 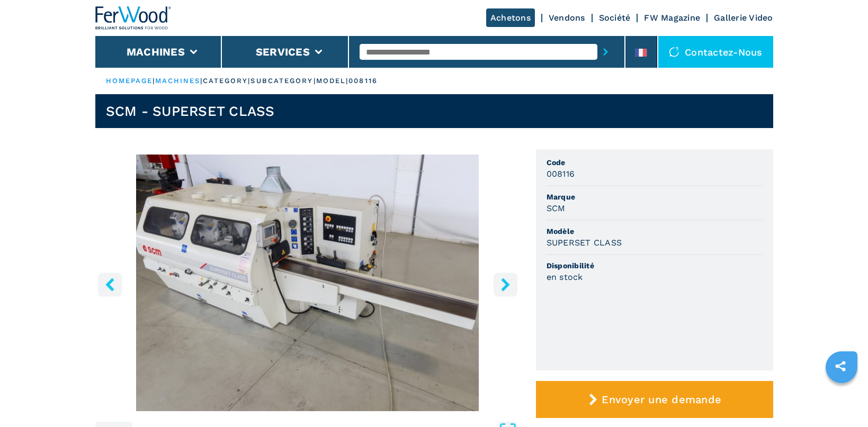 I want to click on a: sharethis, so click(x=840, y=366).